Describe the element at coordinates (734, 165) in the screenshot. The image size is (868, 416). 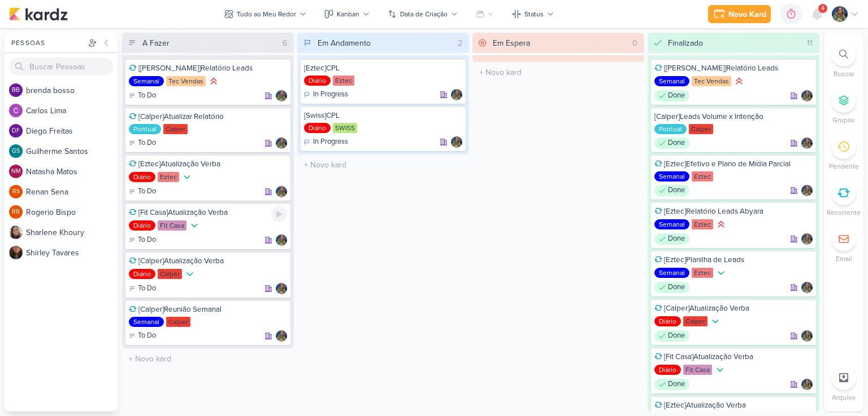
I see `div: [Eztec]Efetivo e Plano de Mídia Parcial` at that location.